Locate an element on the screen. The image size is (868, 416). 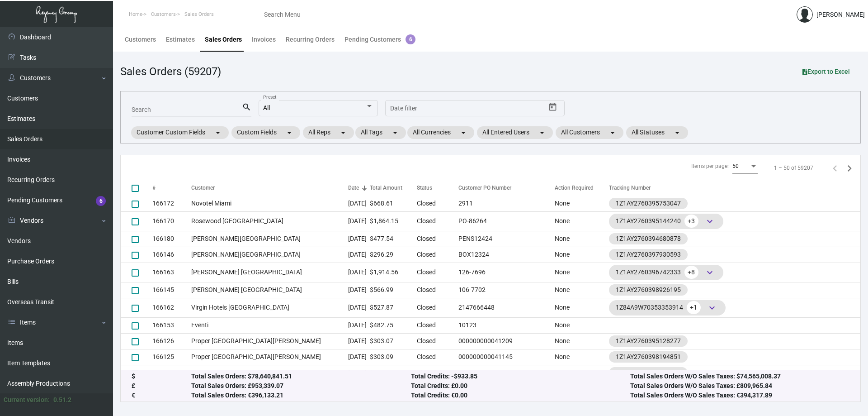
td: BOX12324 is located at coordinates (504, 254).